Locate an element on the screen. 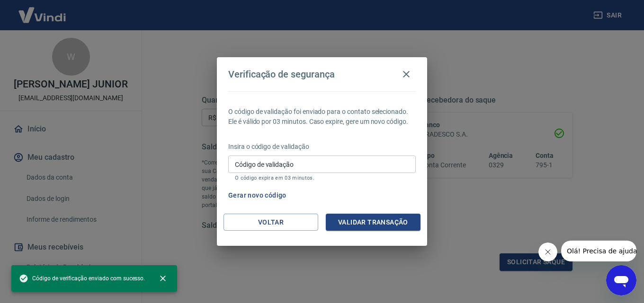  p: Insira o código de validação is located at coordinates (322, 147).